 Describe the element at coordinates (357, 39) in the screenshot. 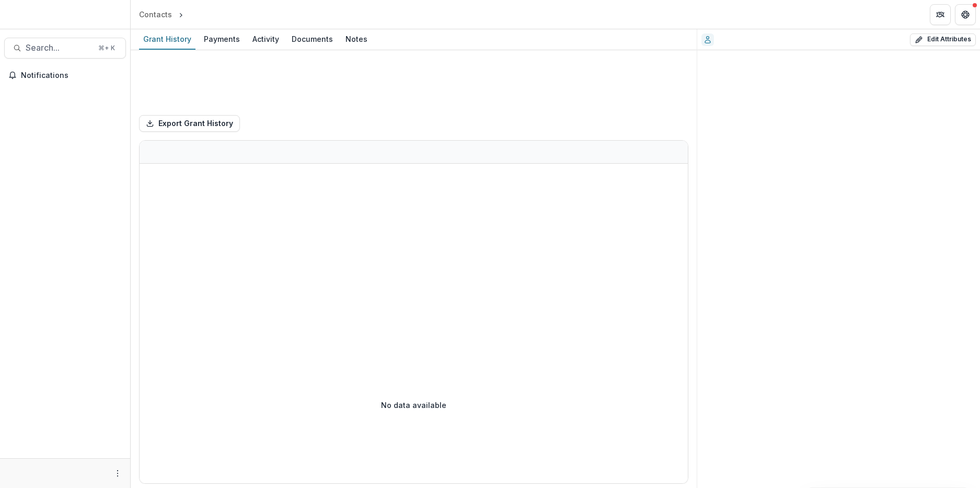

I see `div: Notes` at that location.